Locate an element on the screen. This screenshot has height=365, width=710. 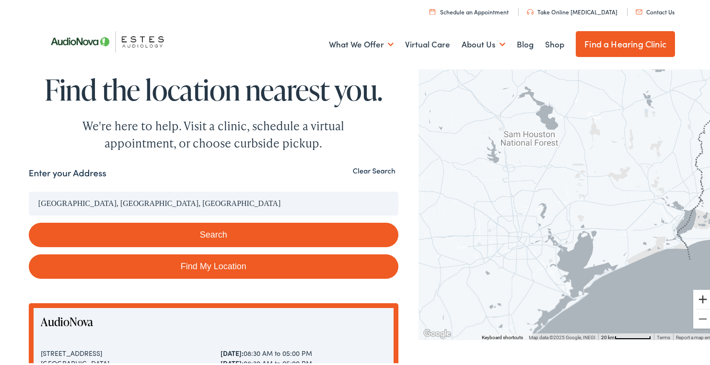
button: Search is located at coordinates (213, 233).